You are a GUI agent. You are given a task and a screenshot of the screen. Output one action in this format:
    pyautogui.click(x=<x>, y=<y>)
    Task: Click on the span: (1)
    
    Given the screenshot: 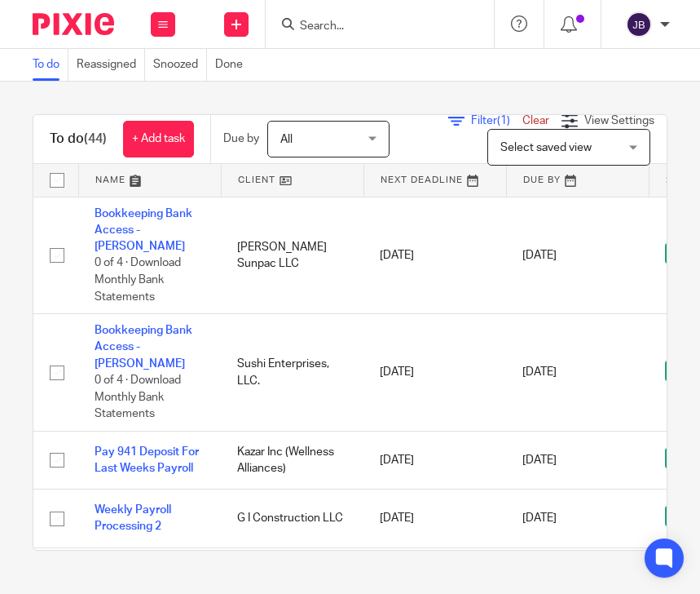 What is the action you would take?
    pyautogui.click(x=504, y=121)
    